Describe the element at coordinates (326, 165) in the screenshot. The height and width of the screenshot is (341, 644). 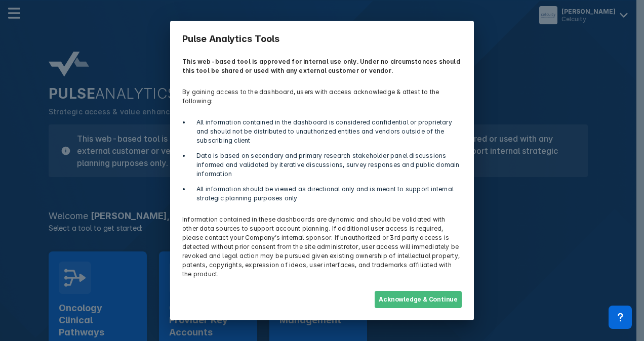
I see `li: Data is based on secondary and primary research stakeholder panel discussions informed and valida...` at that location.